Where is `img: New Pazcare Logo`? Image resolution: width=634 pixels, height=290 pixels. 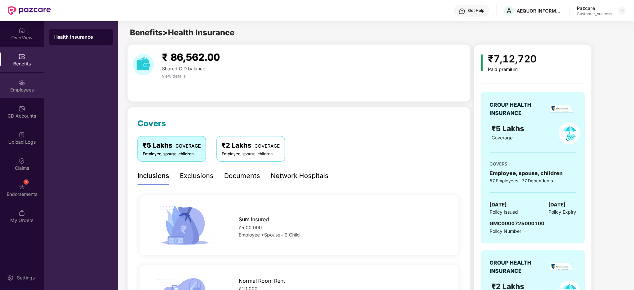
img: New Pazcare Logo is located at coordinates (29, 11).